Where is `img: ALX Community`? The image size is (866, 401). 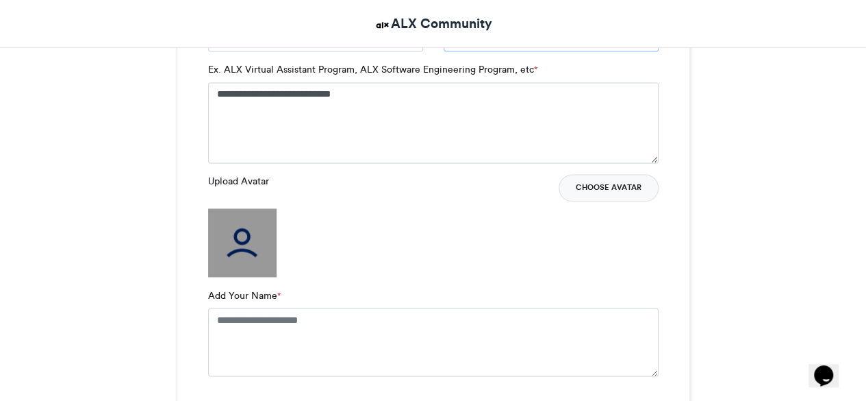 img: ALX Community is located at coordinates (382, 25).